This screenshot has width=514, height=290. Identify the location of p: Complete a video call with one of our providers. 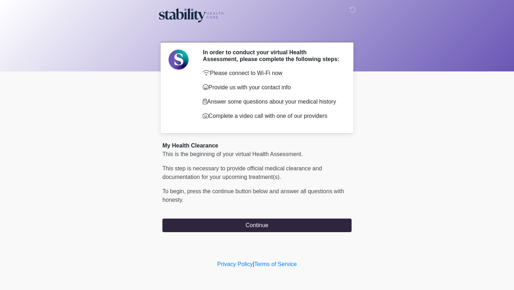
(272, 116).